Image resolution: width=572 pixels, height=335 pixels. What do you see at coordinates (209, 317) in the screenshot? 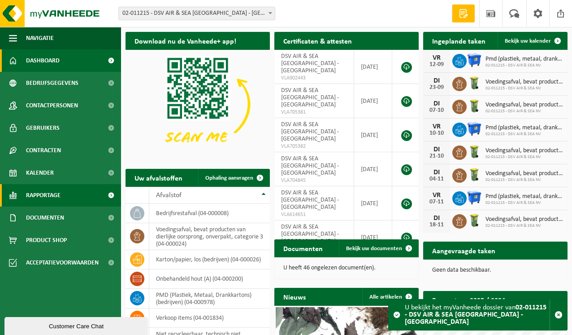
I see `td: verkoop items (04-001834)` at bounding box center [209, 317].